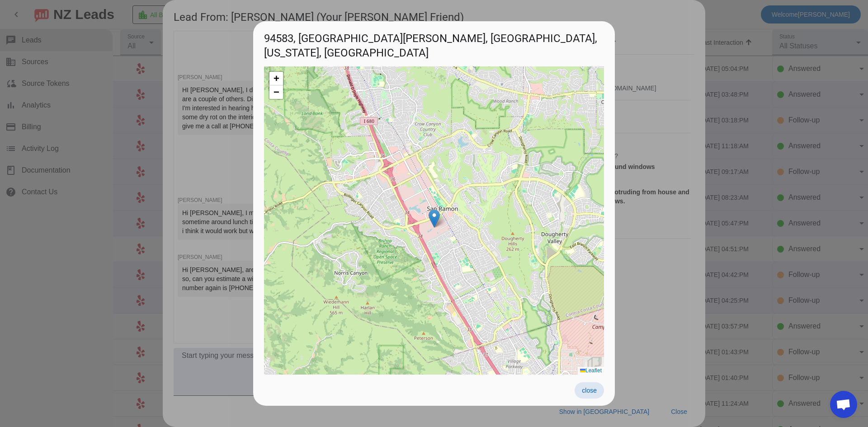 The width and height of the screenshot is (868, 427). Describe the element at coordinates (276, 92) in the screenshot. I see `a: Zoom out` at that location.